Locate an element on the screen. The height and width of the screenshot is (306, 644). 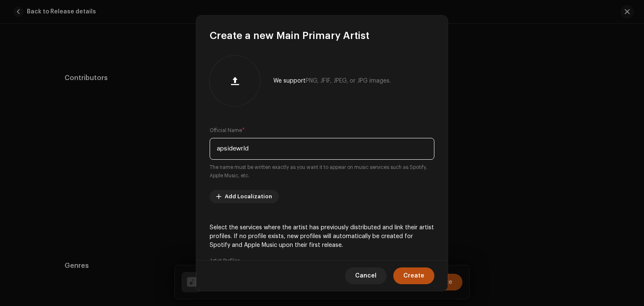
span: Add Localization is located at coordinates (248, 197).